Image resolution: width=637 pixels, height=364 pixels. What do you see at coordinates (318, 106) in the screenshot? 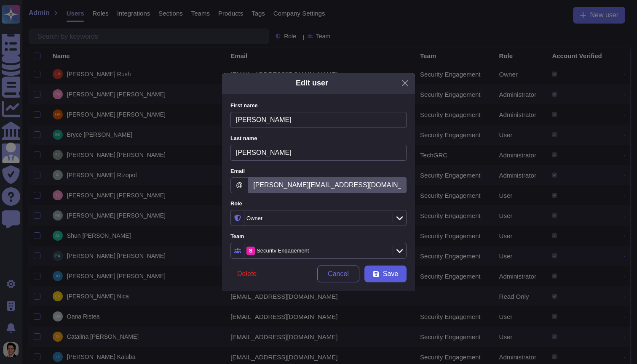
I see `label: First name` at bounding box center [318, 106].